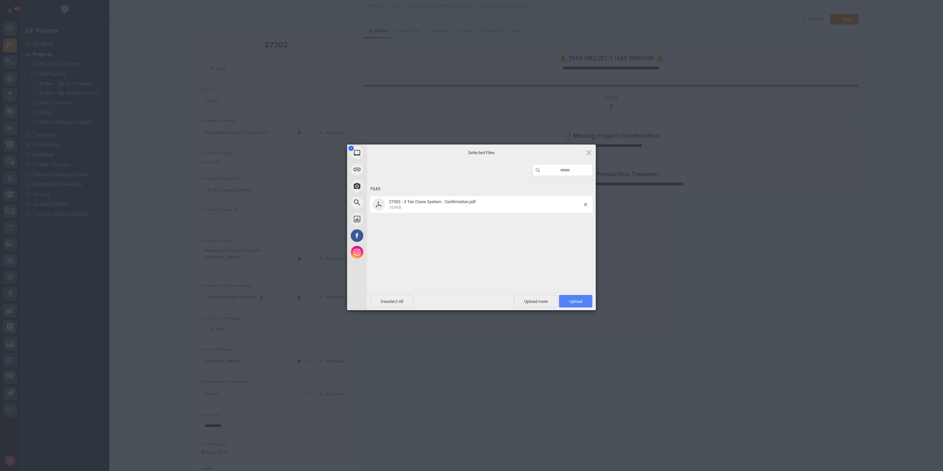 This screenshot has width=943, height=471. What do you see at coordinates (589, 152) in the screenshot?
I see `span: Click here or hit ESC to close picker` at bounding box center [589, 152].